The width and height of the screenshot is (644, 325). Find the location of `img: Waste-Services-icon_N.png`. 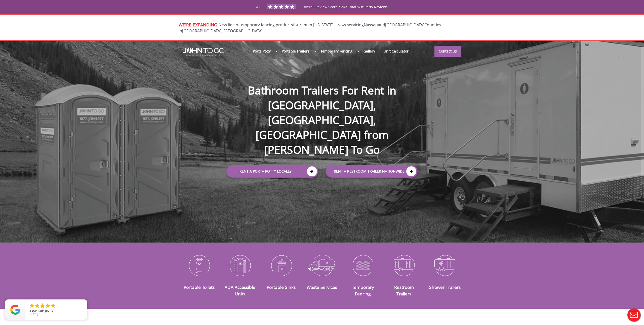

img: Waste-Services-icon_N.png is located at coordinates (322, 266).